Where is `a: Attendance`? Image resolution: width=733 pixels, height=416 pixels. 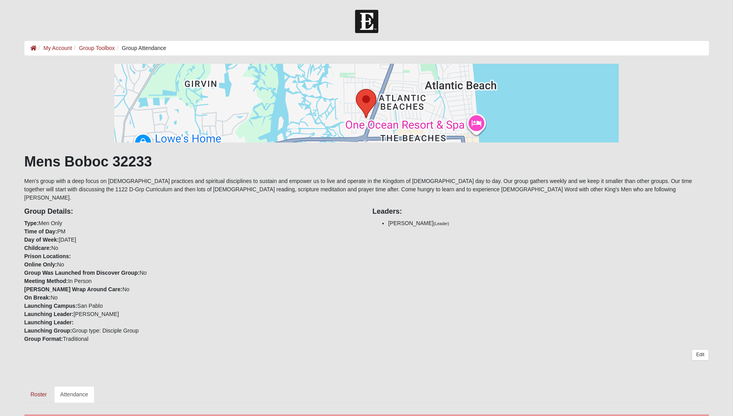 a: Attendance is located at coordinates (74, 395).